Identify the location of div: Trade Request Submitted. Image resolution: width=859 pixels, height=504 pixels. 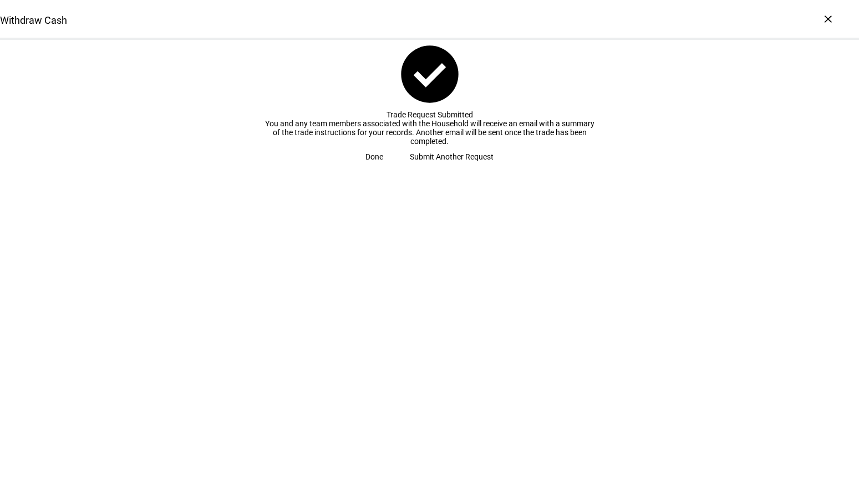
(430, 114).